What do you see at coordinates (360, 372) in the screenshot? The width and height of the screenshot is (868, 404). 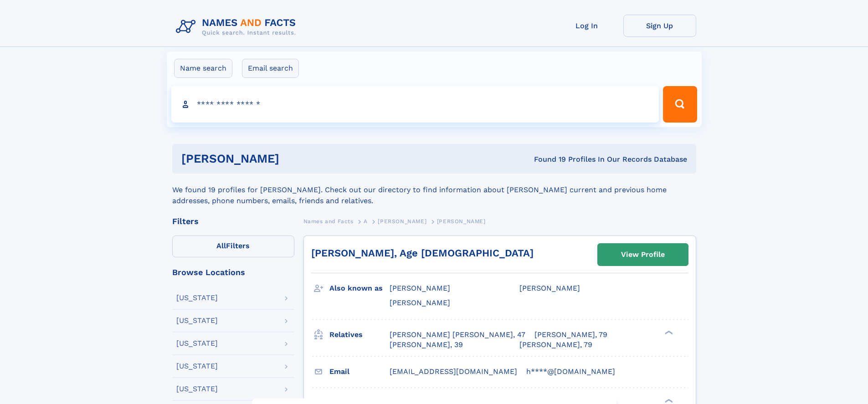 I see `h3: Email` at bounding box center [360, 372].